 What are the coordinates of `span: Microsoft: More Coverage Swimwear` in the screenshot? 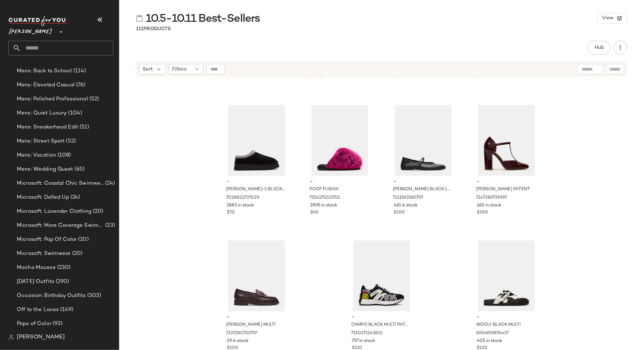 It's located at (61, 225).